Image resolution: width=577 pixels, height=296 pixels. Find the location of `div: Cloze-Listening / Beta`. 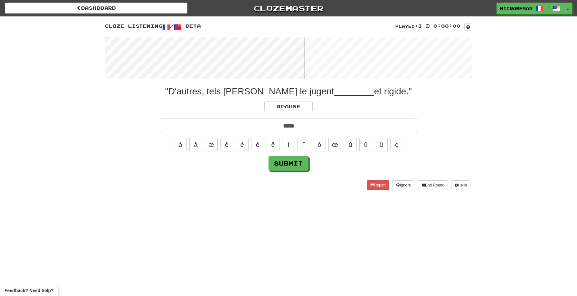

div: Cloze-Listening / Beta is located at coordinates (288, 27).